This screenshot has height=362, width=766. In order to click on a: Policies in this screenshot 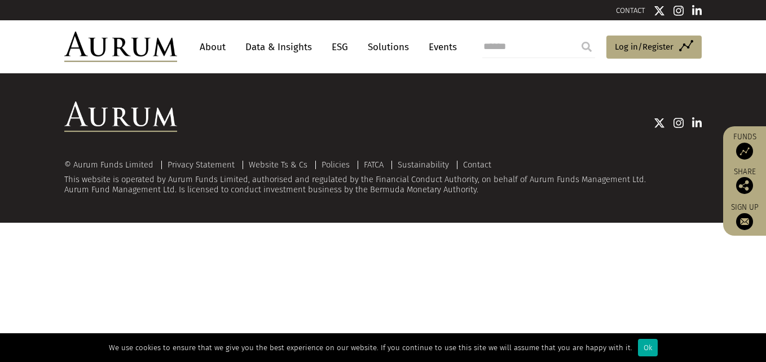, I will do `click(336, 165)`.